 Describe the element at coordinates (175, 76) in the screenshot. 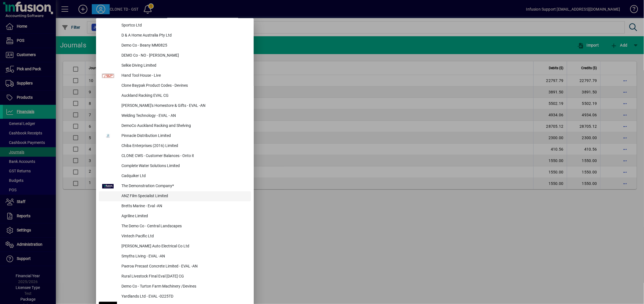

I see `button: Hand Tool House - Live` at that location.